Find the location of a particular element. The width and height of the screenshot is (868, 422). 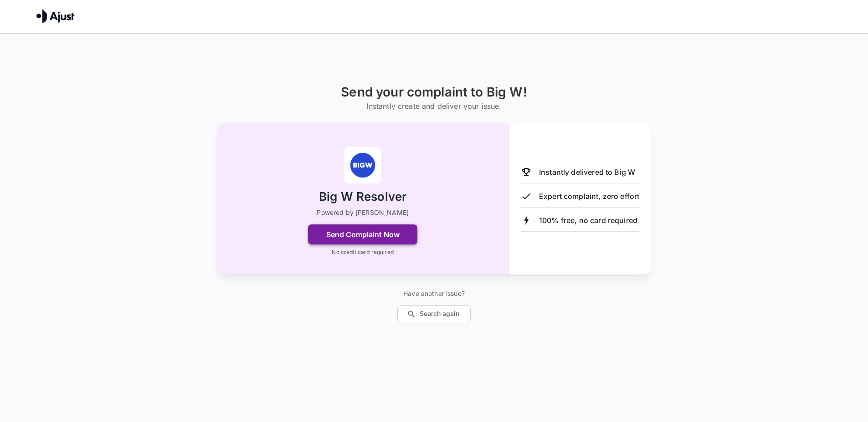

p: Have another issue? is located at coordinates (434, 294).